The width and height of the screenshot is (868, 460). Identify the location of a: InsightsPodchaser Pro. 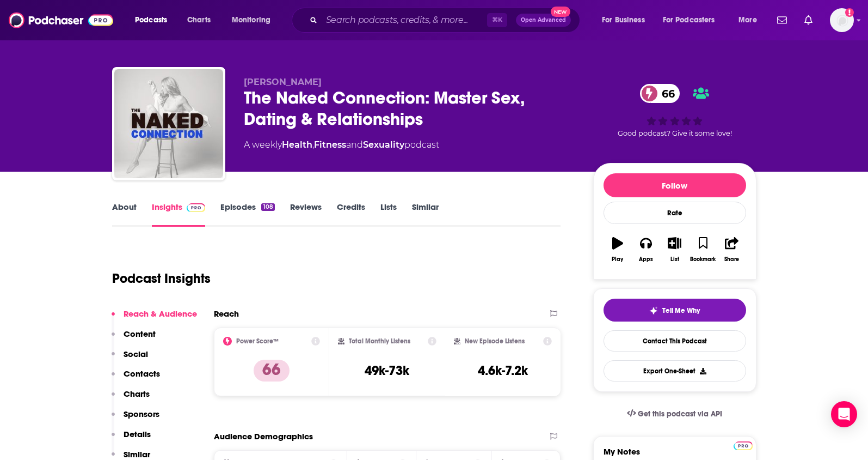
(179, 214).